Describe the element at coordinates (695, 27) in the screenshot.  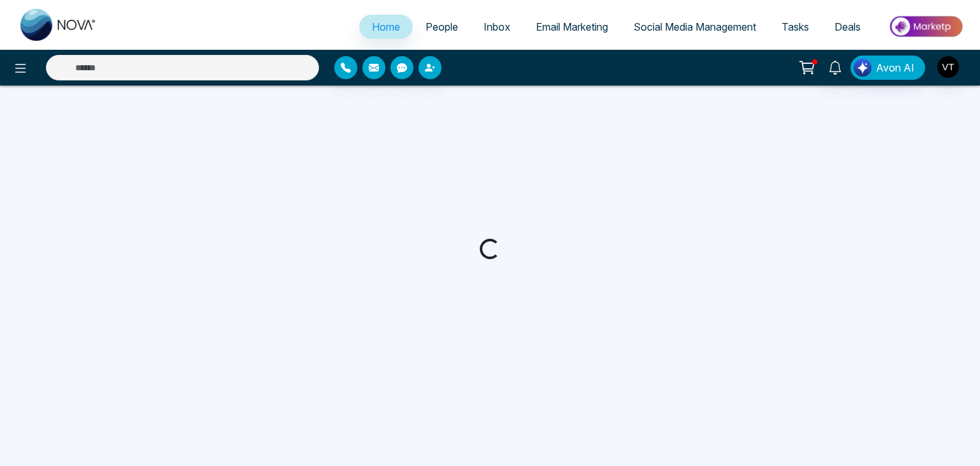
I see `a: Social Media Management` at that location.